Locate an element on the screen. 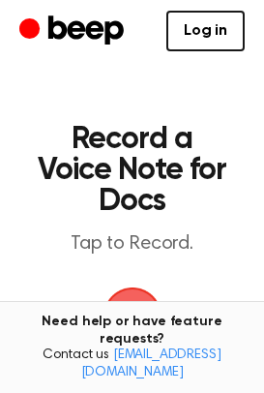 This screenshot has width=264, height=393. button: Beep Logo is located at coordinates (133, 316).